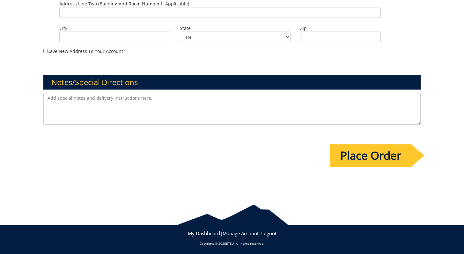 This screenshot has width=464, height=254. What do you see at coordinates (340, 37) in the screenshot?
I see `input: Zip` at bounding box center [340, 37].